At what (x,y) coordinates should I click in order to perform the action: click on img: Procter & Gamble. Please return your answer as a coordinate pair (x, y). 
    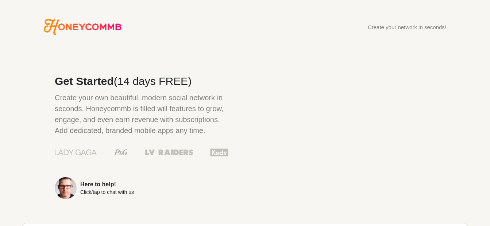
    Looking at the image, I should click on (121, 152).